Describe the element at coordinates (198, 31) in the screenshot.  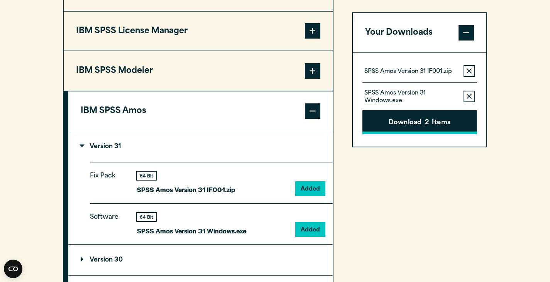
I see `button: IBM SPSS License Manager` at that location.